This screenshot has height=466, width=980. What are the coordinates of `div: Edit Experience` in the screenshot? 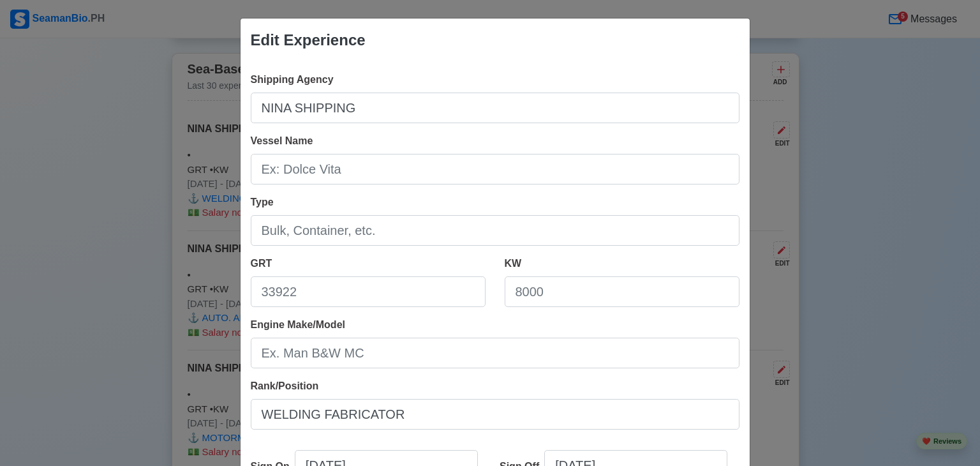 It's located at (308, 40).